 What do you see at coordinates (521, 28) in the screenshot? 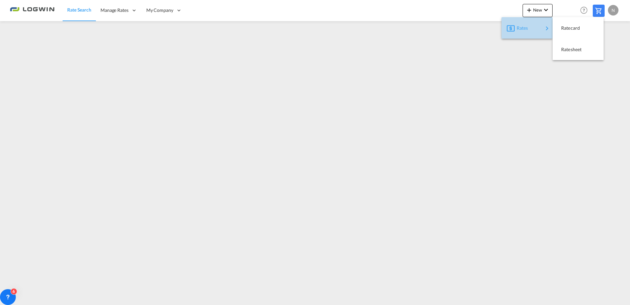
I see `span: Rates` at bounding box center [521, 28].